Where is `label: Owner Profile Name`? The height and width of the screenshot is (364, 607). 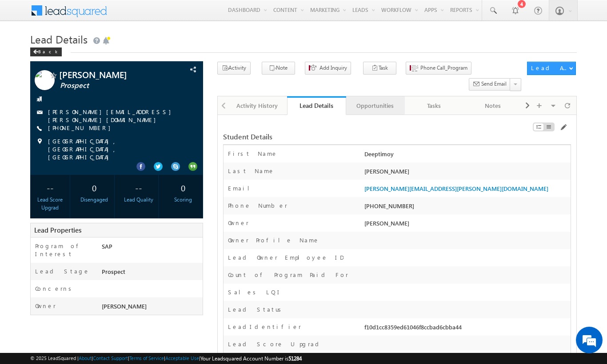
label: Owner Profile Name is located at coordinates (274, 240).